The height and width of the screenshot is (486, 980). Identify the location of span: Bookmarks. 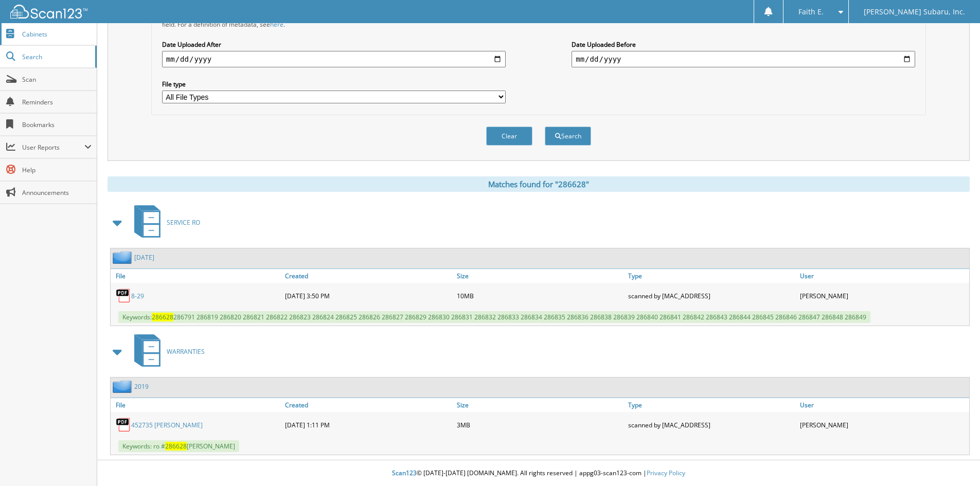
(57, 124).